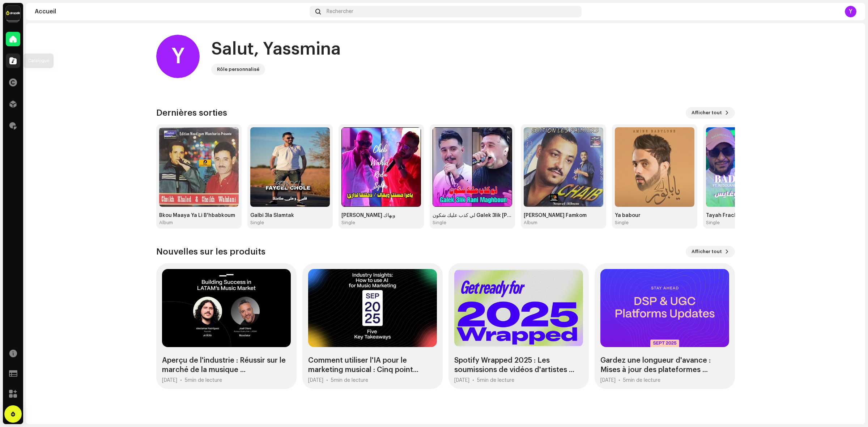 This screenshot has height=427, width=868. Describe the element at coordinates (13, 13) in the screenshot. I see `img: 6b198820-6d9f-4d8e-bd7e-78ab9e57ca24` at that location.